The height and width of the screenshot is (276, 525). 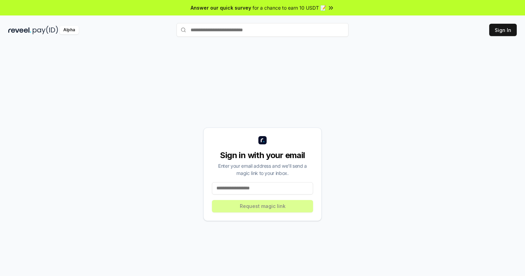 What do you see at coordinates (45, 30) in the screenshot?
I see `img: pay_id` at bounding box center [45, 30].